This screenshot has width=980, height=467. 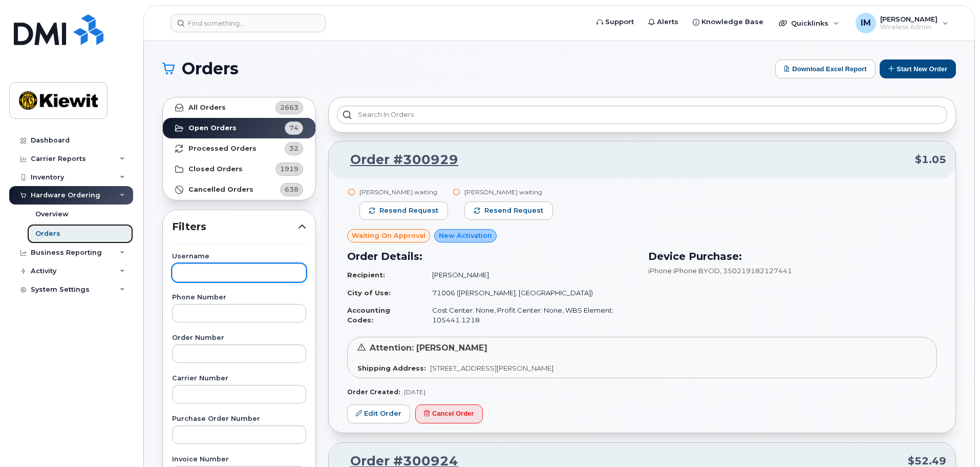 What do you see at coordinates (221, 189) in the screenshot?
I see `strong: Cancelled Orders` at bounding box center [221, 189].